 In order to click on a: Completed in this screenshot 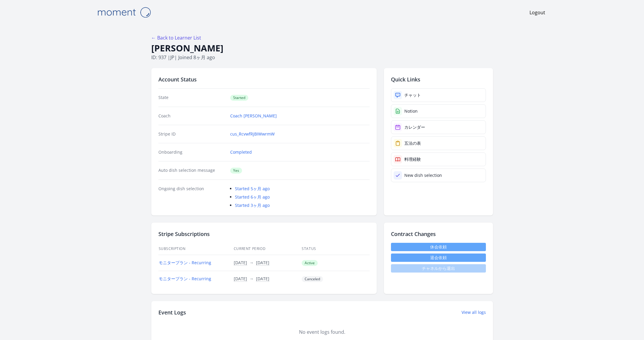, I will do `click(241, 152)`.